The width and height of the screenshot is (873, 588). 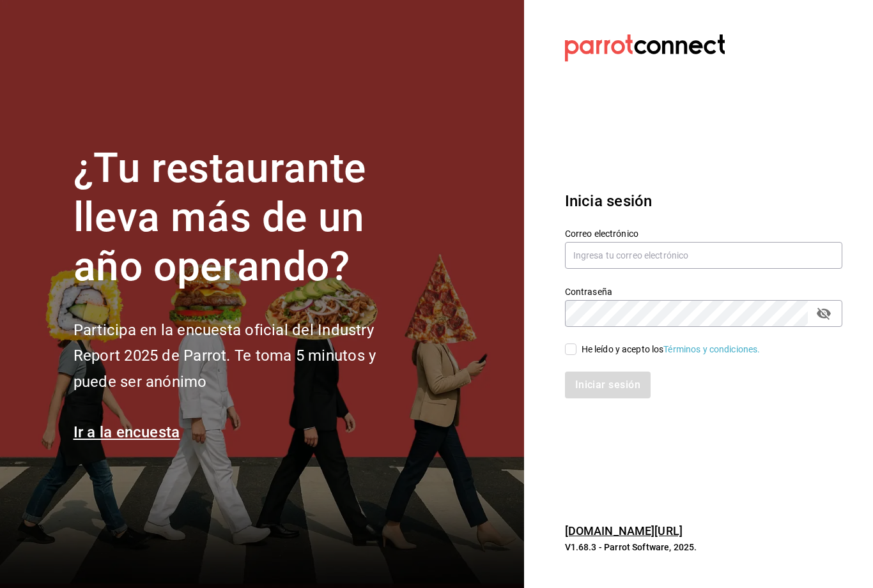 I want to click on a: Términos y condiciones., so click(x=711, y=350).